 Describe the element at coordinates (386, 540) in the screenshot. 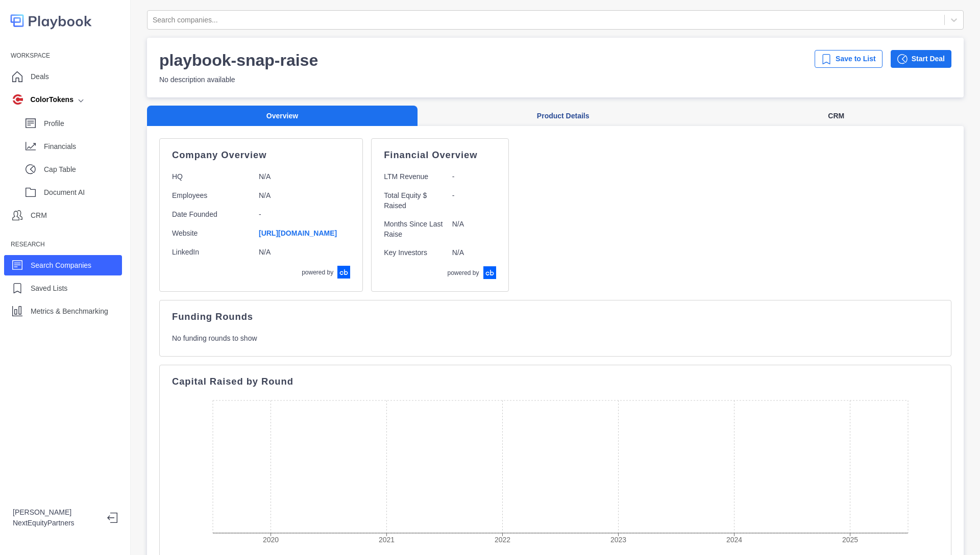

I see `tspan: 2021` at that location.